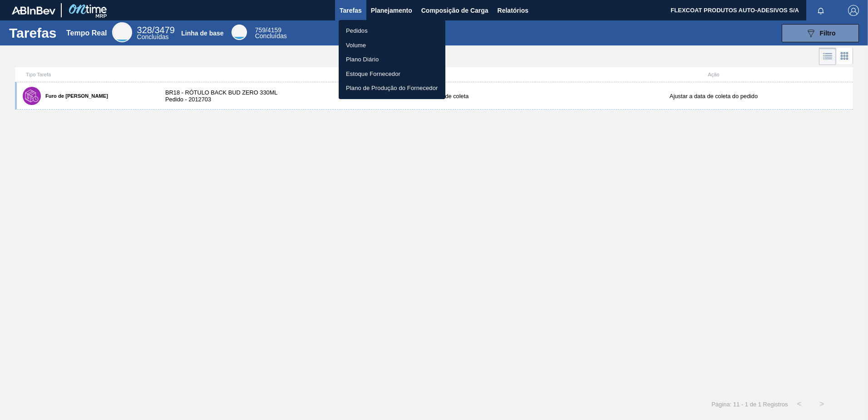 The width and height of the screenshot is (868, 420). I want to click on li: Pedidos, so click(392, 31).